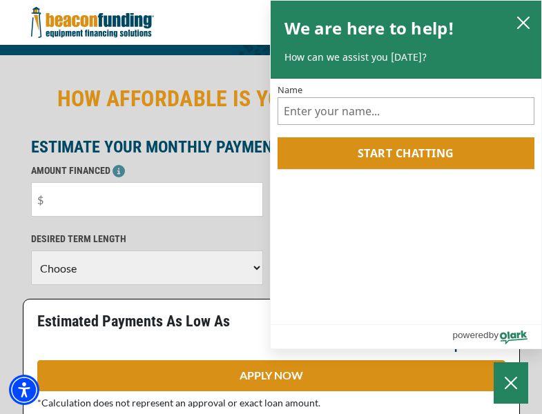 Image resolution: width=542 pixels, height=414 pixels. I want to click on span: powered, so click(470, 335).